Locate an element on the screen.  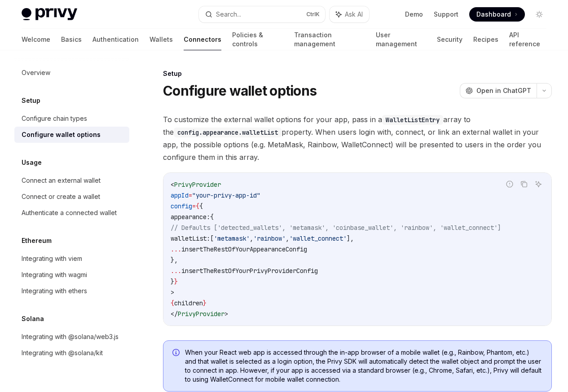
a: Integrating with ethers is located at coordinates (72, 291).